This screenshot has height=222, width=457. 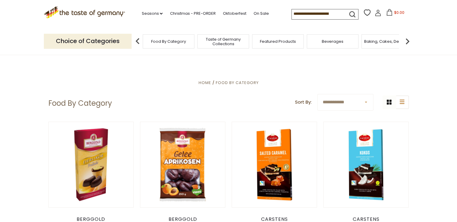 What do you see at coordinates (235, 14) in the screenshot?
I see `a: Oktoberfest` at bounding box center [235, 14].